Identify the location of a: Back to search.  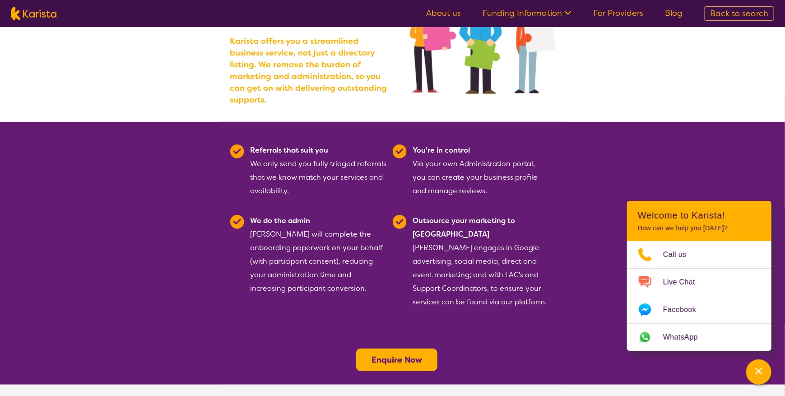
(739, 14).